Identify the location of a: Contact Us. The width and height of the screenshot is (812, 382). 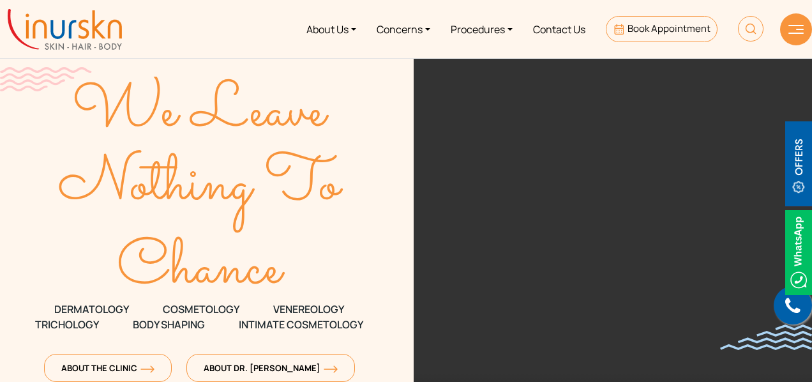
(559, 29).